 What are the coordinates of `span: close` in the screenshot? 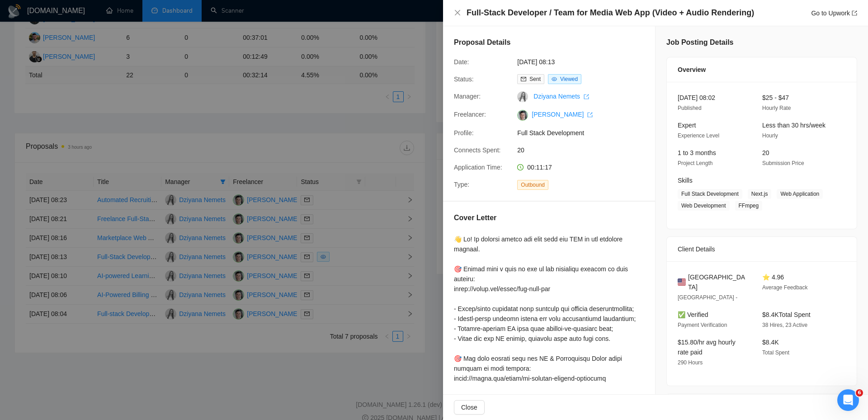 It's located at (458, 13).